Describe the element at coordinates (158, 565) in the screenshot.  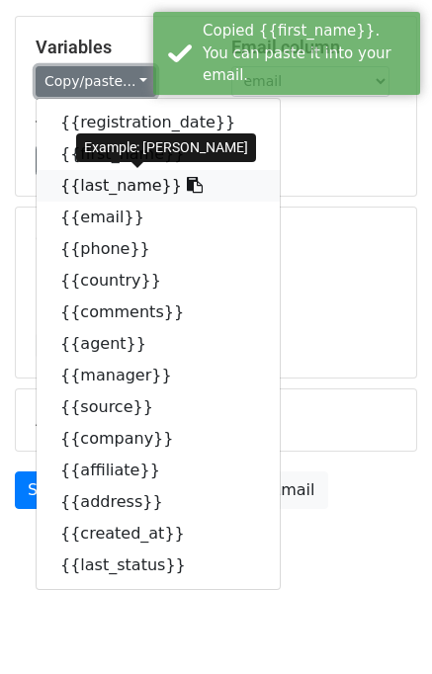
I see `a: {{last_status}}` at that location.